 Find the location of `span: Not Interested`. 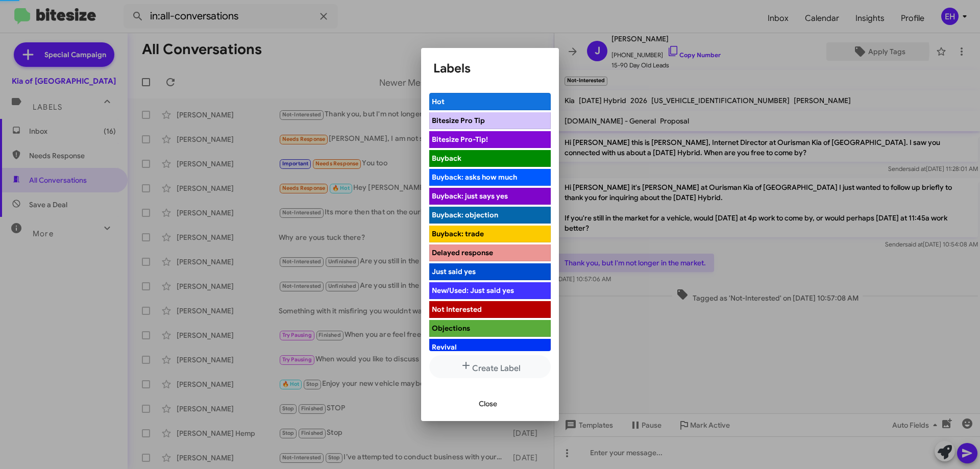

span: Not Interested is located at coordinates (457, 309).